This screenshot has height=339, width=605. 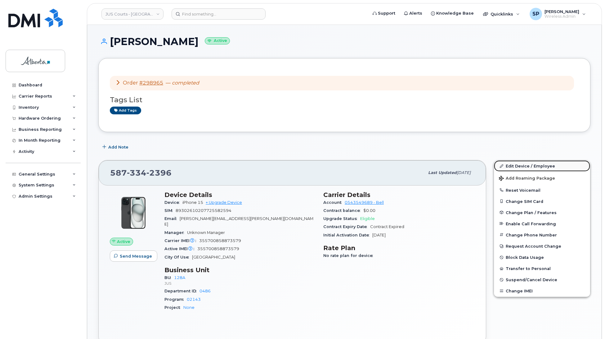 What do you see at coordinates (159, 173) in the screenshot?
I see `span: 2396` at bounding box center [159, 173].